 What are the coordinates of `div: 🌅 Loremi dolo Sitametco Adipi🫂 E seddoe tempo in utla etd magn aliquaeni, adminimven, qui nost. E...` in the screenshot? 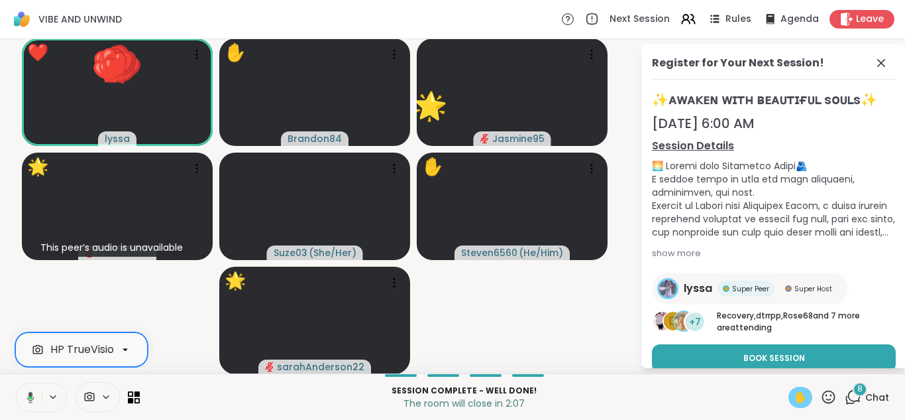 It's located at (774, 199).